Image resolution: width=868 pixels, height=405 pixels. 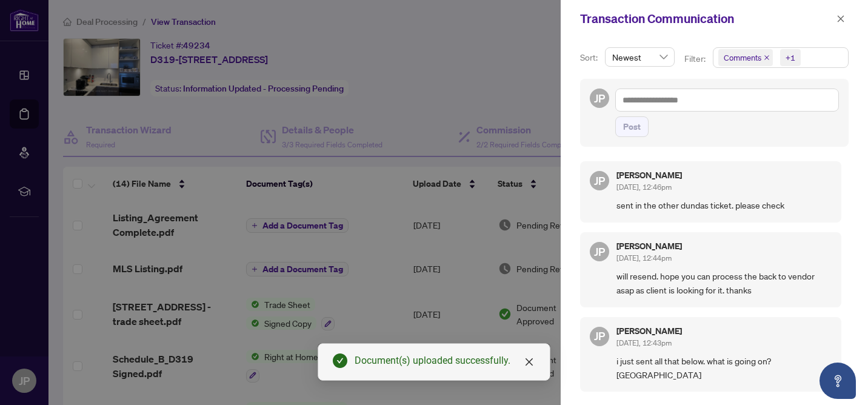 What do you see at coordinates (639, 57) in the screenshot?
I see `span: Newest` at bounding box center [639, 57].